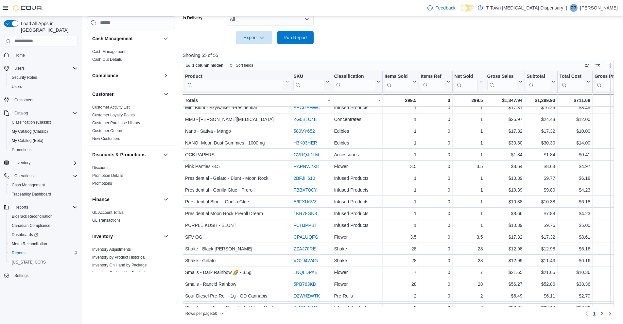 This screenshot has height=324, width=623. I want to click on div: Net Sold, so click(466, 76).